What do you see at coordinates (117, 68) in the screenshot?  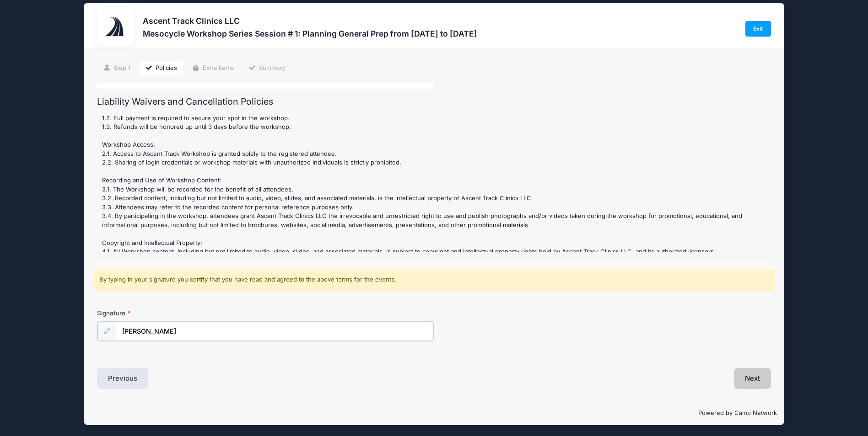 I see `a: Step 1` at bounding box center [117, 68].